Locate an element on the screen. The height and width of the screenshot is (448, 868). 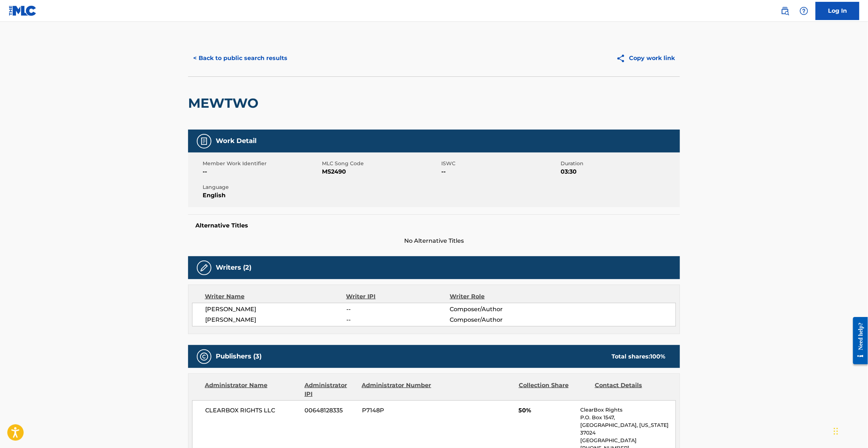
span: 00648128335 is located at coordinates (331, 410).